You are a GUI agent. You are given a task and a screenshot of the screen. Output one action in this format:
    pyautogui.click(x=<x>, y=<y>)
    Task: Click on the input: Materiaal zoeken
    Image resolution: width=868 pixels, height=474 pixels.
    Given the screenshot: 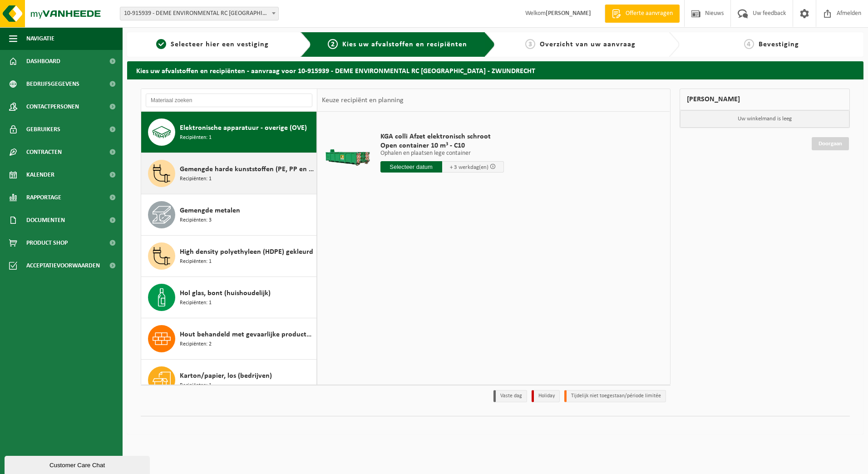 What is the action you would take?
    pyautogui.click(x=229, y=100)
    